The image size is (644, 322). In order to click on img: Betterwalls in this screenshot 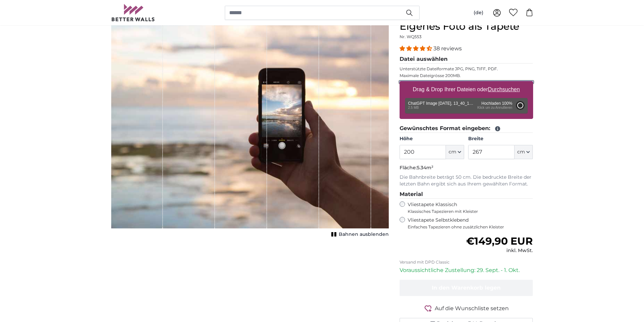, I will do `click(133, 13)`.